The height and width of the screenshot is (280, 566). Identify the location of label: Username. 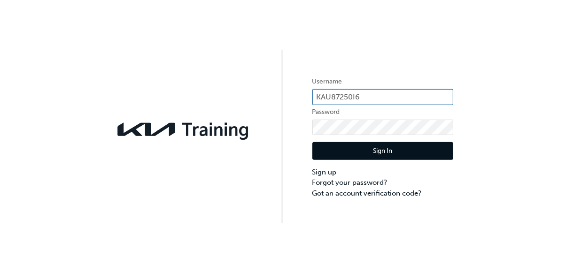
(383, 88).